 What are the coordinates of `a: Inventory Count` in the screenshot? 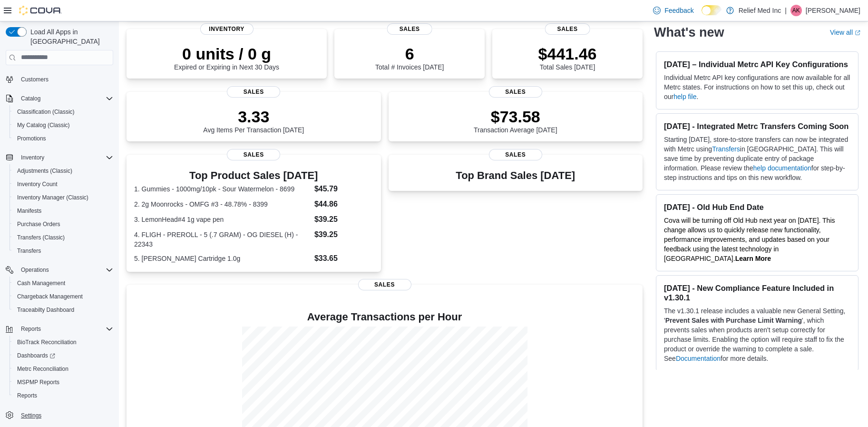 It's located at (37, 184).